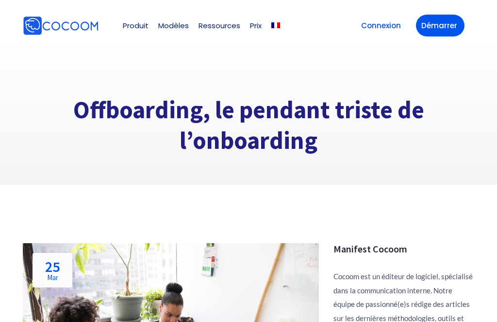 Image resolution: width=497 pixels, height=322 pixels. Describe the element at coordinates (52, 270) in the screenshot. I see `a: 25Mar` at that location.